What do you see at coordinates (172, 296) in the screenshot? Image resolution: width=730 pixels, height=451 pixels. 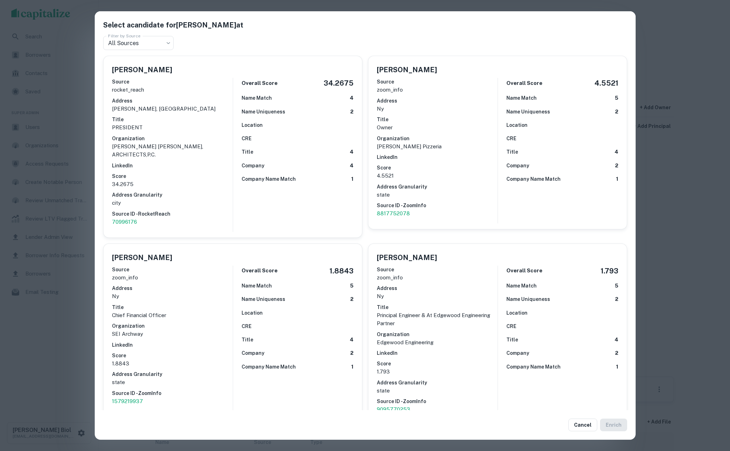 I see `p: ny` at bounding box center [172, 296].